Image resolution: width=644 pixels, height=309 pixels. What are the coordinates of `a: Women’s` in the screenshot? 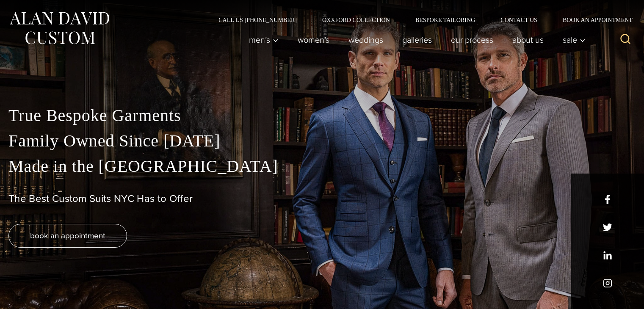 It's located at (313, 40).